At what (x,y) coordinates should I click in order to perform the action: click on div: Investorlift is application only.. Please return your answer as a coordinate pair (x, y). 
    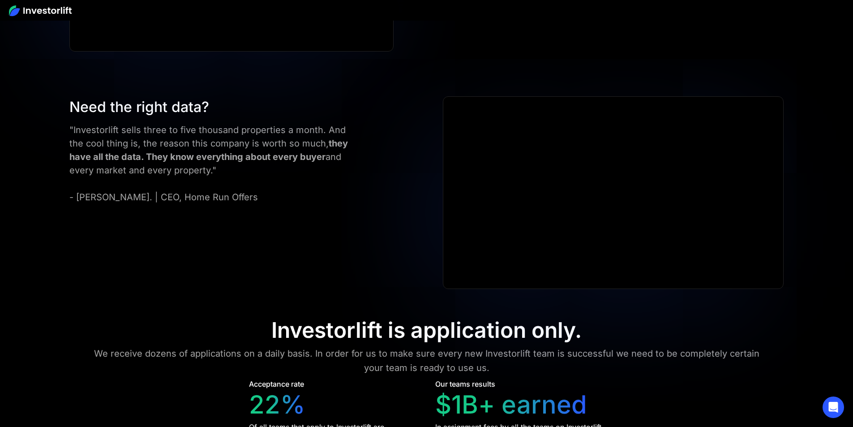
    Looking at the image, I should click on (426, 330).